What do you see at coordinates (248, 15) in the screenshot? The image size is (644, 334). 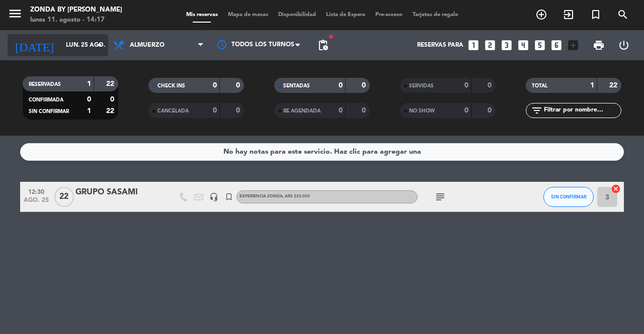 I see `span: Mapa de mesas` at bounding box center [248, 15].